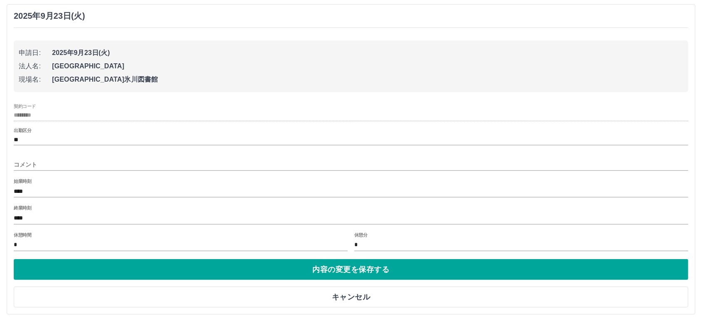 The width and height of the screenshot is (702, 322). Describe the element at coordinates (351, 270) in the screenshot. I see `button: 内容の変更を保存する` at that location.